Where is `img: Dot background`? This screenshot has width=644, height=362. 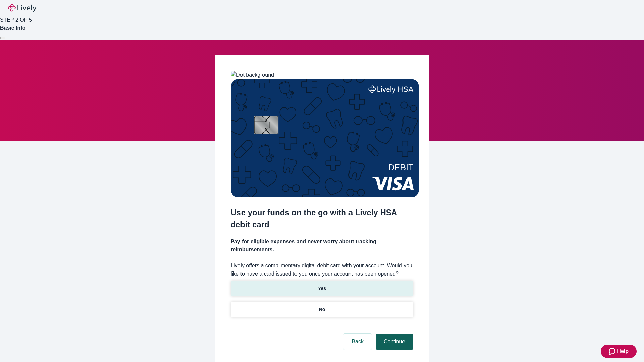
img: Dot background is located at coordinates (253, 75).